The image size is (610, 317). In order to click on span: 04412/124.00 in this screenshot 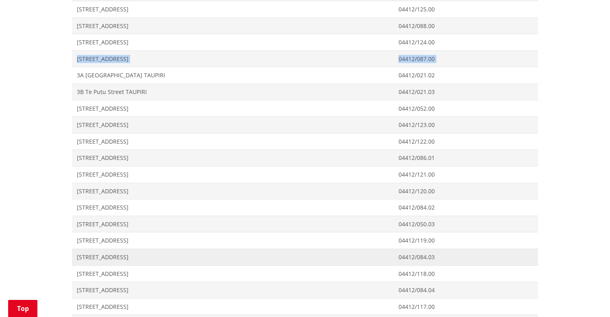, I will do `click(466, 42)`.